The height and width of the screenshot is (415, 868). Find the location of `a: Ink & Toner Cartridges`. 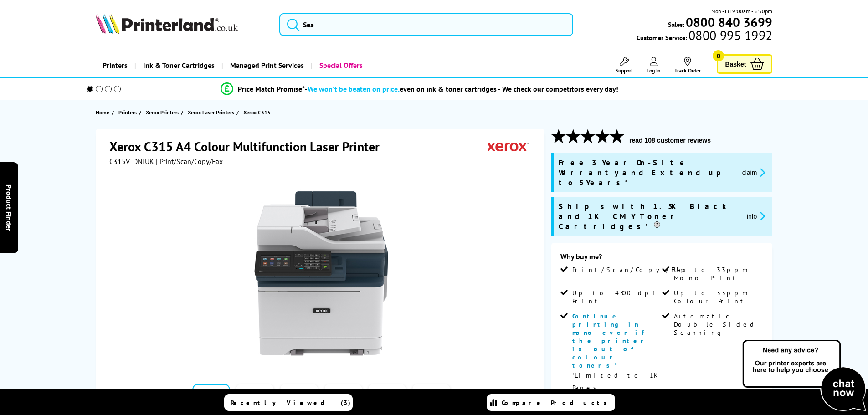

a: Ink & Toner Cartridges is located at coordinates (178, 65).